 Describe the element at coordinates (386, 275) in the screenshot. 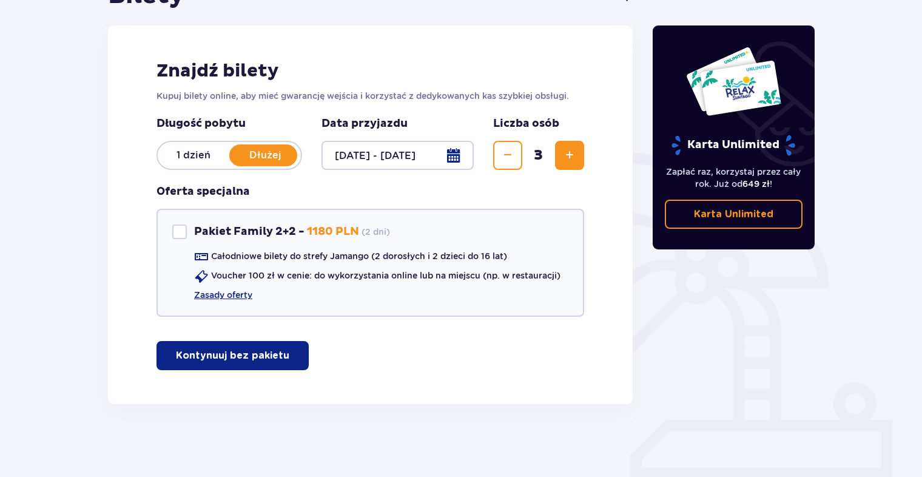

I see `p: Voucher 100 zł w cenie: do wykorzystania online lub na miejscu (np. w restauracji)` at that location.